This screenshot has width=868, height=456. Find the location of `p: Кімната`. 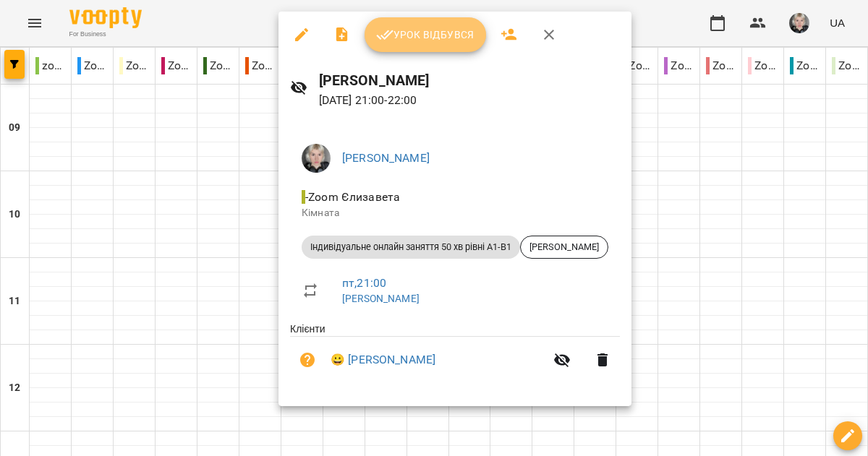

p: Кімната is located at coordinates (455, 213).